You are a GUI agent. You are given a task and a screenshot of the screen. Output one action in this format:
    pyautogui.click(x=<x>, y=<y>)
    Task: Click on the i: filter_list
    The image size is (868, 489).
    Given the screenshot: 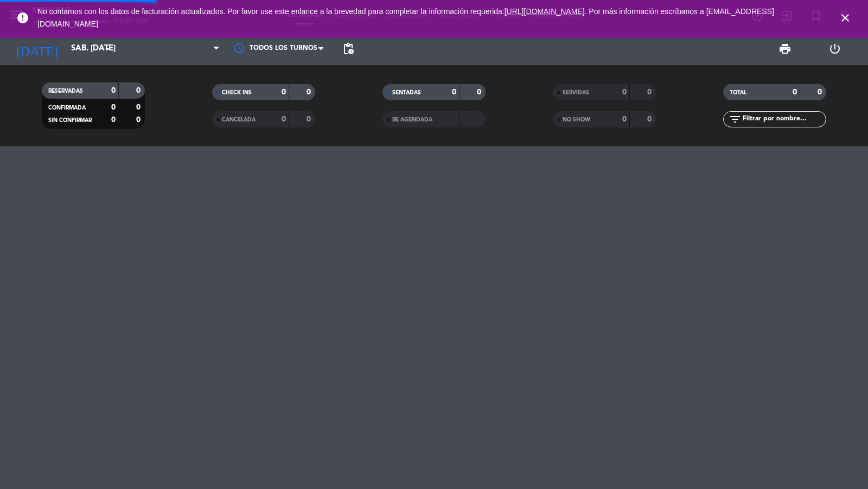 What is the action you would take?
    pyautogui.click(x=736, y=119)
    